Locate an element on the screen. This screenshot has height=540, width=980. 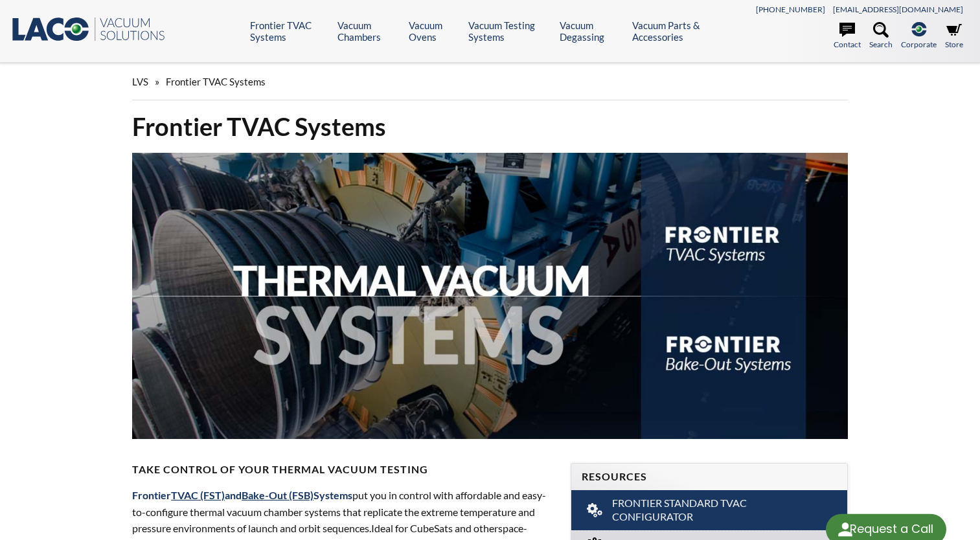
span: Frontier TVAC Systems is located at coordinates (216, 82).